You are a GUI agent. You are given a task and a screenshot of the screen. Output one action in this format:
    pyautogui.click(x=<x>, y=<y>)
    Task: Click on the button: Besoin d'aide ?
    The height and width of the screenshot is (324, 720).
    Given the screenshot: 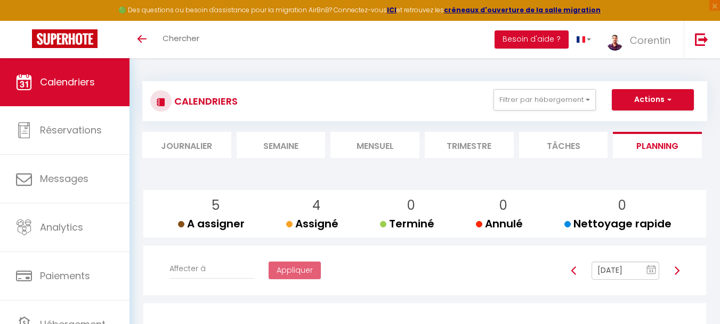 What is the action you would take?
    pyautogui.click(x=531, y=39)
    